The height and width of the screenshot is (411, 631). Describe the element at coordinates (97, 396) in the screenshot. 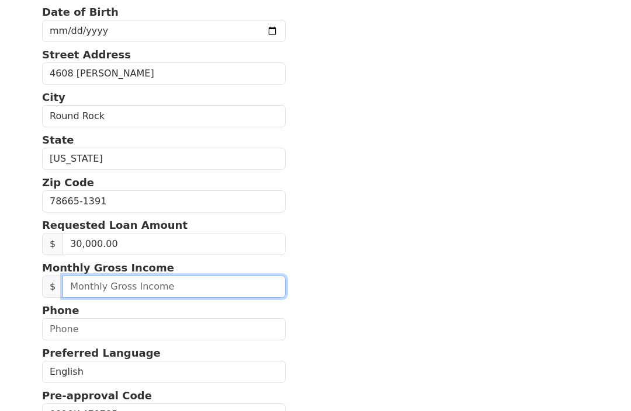

I see `strong: Pre-approval Code` at that location.